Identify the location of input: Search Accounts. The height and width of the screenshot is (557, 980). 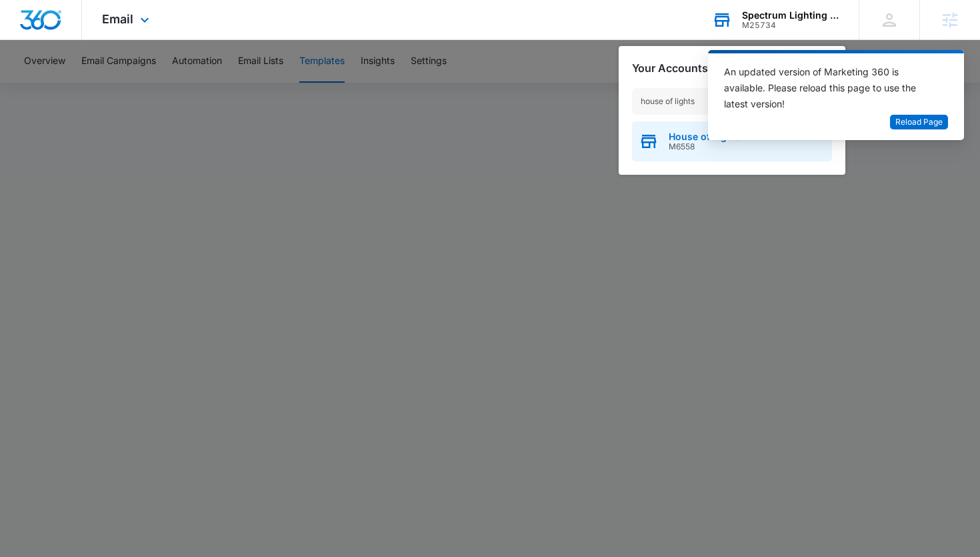
(732, 102).